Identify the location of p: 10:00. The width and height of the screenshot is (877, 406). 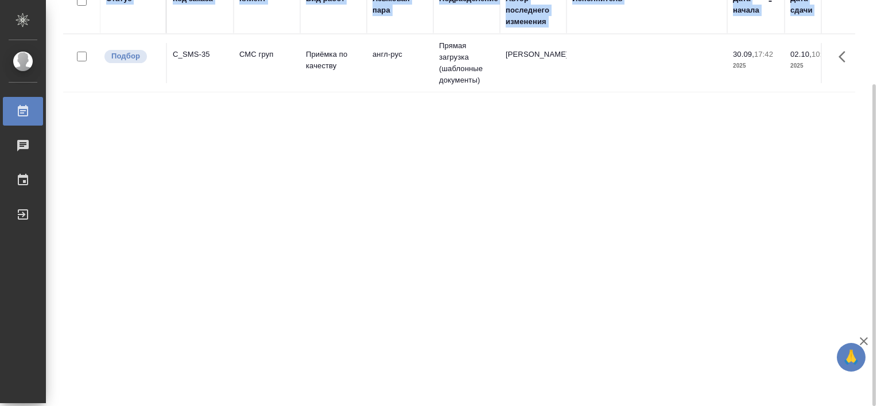
(821, 54).